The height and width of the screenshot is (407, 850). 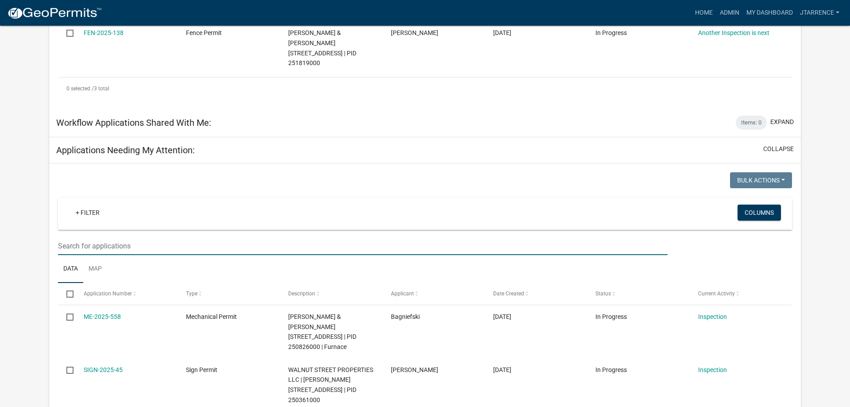 What do you see at coordinates (782, 122) in the screenshot?
I see `button: expand` at bounding box center [782, 122].